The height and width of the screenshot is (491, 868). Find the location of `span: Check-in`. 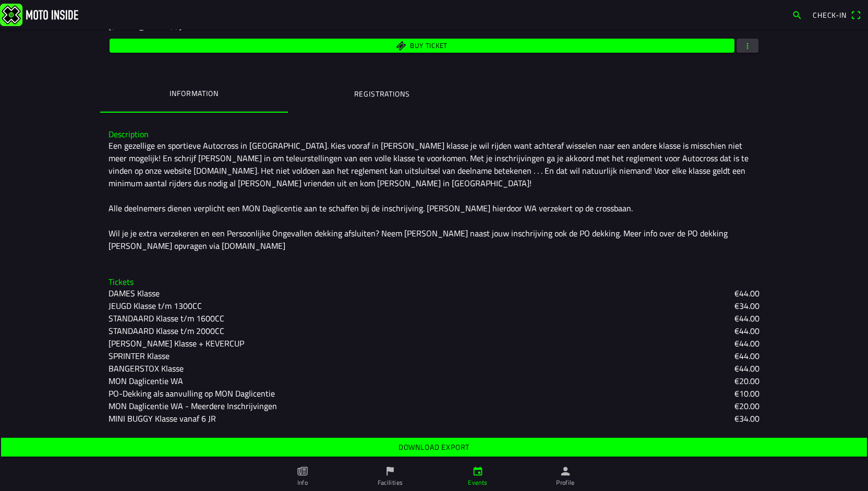

span: Check-in is located at coordinates (829, 14).